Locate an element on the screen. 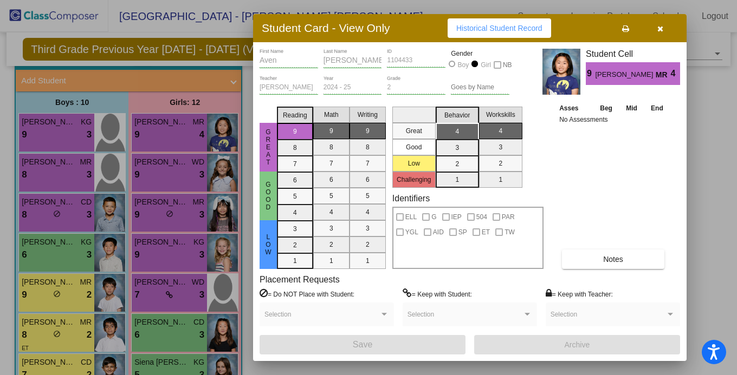 The height and width of the screenshot is (375, 737). input: teacher is located at coordinates (289, 88).